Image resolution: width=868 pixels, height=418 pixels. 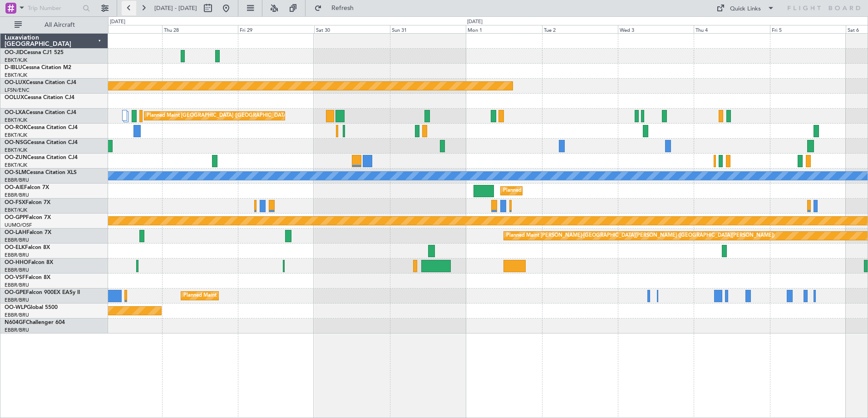 What do you see at coordinates (579, 29) in the screenshot?
I see `div: Tue 2` at bounding box center [579, 29].